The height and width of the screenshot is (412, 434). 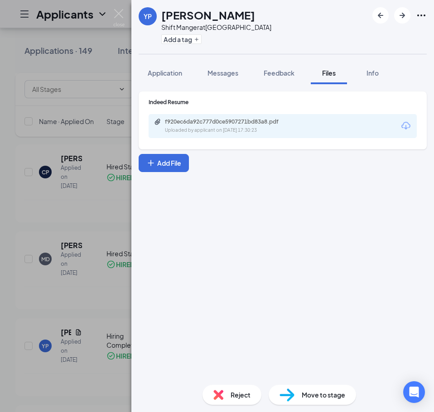 I want to click on a: Download, so click(x=406, y=126).